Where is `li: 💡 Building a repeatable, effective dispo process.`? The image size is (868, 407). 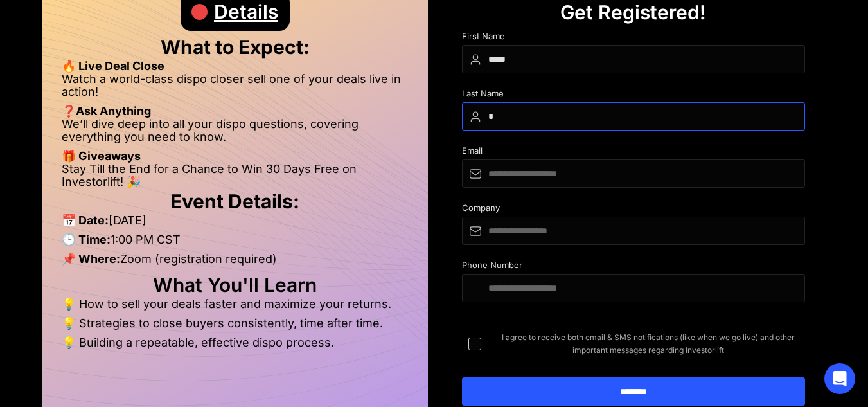 li: 💡 Building a repeatable, effective dispo process. is located at coordinates (235, 342).